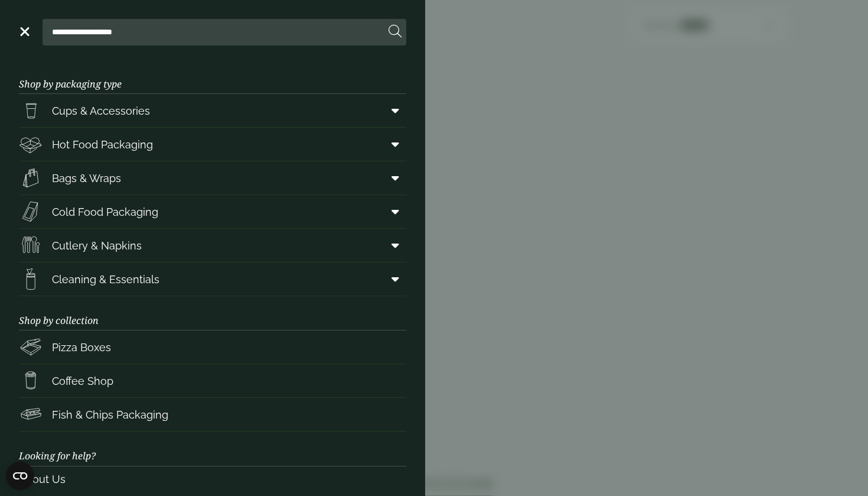 This screenshot has width=868, height=496. Describe the element at coordinates (213, 448) in the screenshot. I see `h3: Looking for help?` at that location.